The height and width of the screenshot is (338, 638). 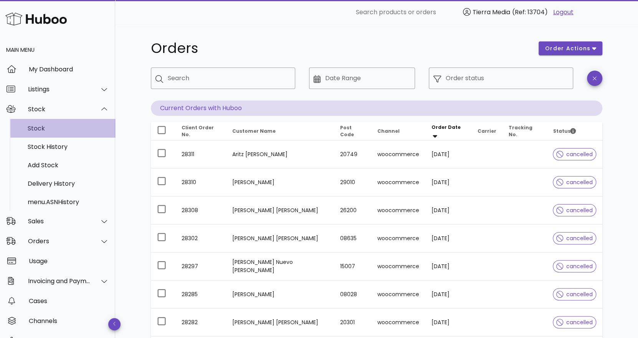 I want to click on div: My Dashboard, so click(x=69, y=69).